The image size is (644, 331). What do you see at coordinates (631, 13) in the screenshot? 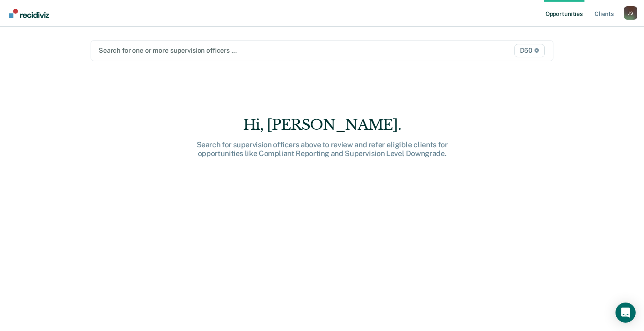
I see `div: J S` at bounding box center [631, 13].